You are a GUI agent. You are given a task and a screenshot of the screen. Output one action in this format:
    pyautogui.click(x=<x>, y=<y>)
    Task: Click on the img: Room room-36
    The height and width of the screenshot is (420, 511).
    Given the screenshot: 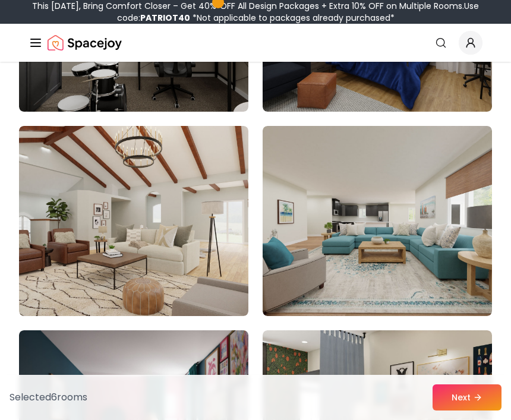 What is the action you would take?
    pyautogui.click(x=378, y=221)
    